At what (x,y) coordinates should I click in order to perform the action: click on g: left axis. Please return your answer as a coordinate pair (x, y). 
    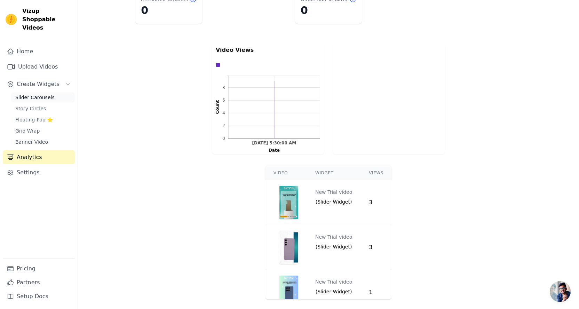
    Looking at the image, I should click on (219, 108).